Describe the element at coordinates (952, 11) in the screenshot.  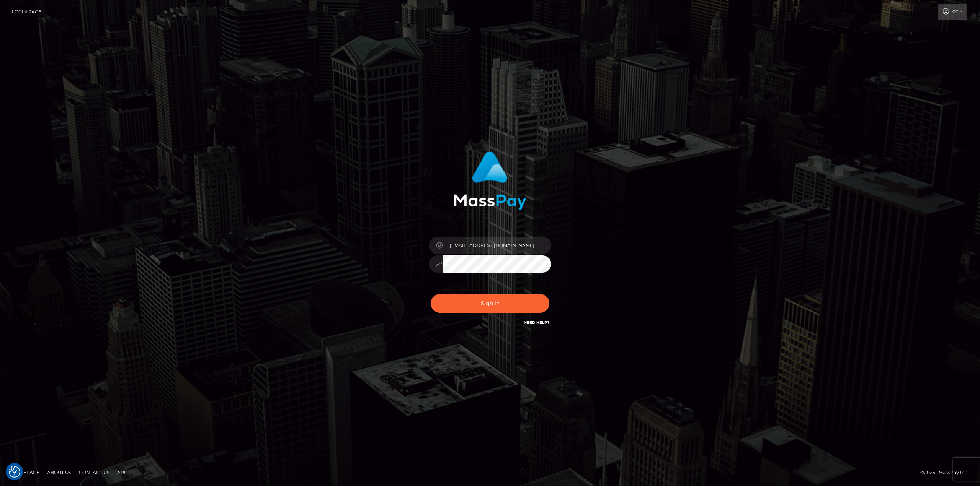
I see `a: Login` at that location.